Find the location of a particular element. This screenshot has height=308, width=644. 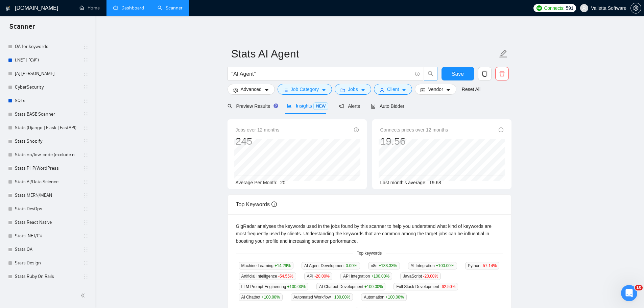

a: Stats PHP/WordPress is located at coordinates (47, 168).